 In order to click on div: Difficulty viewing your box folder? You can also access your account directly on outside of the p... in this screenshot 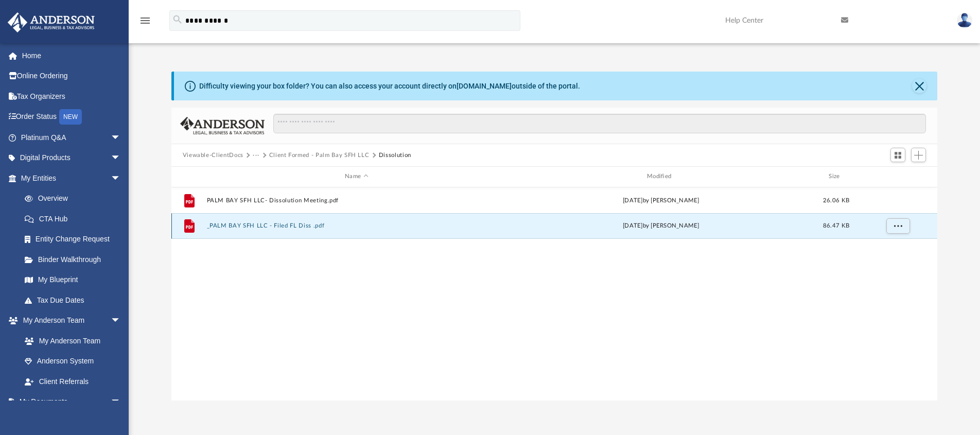, I will do `click(390, 86)`.